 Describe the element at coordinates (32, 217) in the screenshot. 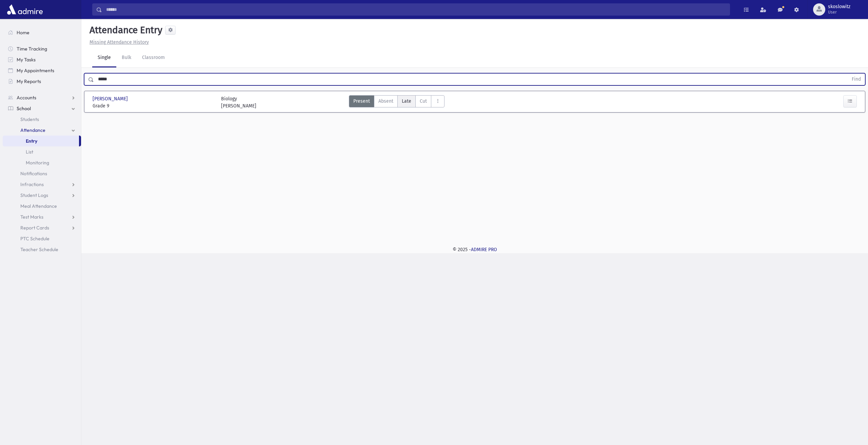

I see `span: Test Marks` at that location.